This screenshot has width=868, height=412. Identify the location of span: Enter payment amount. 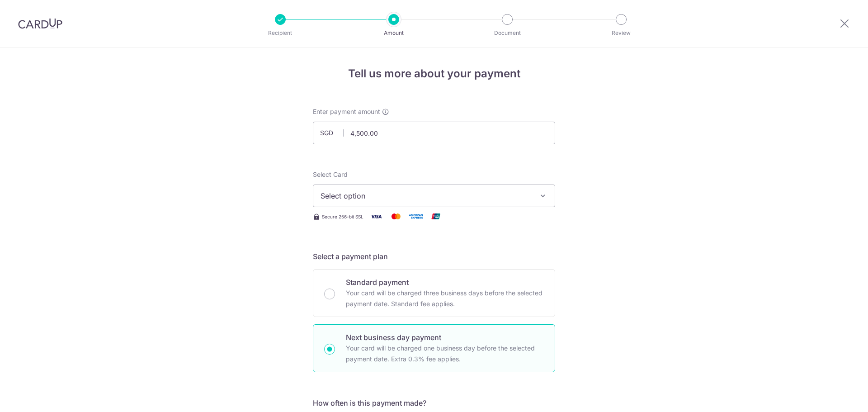
(346, 112).